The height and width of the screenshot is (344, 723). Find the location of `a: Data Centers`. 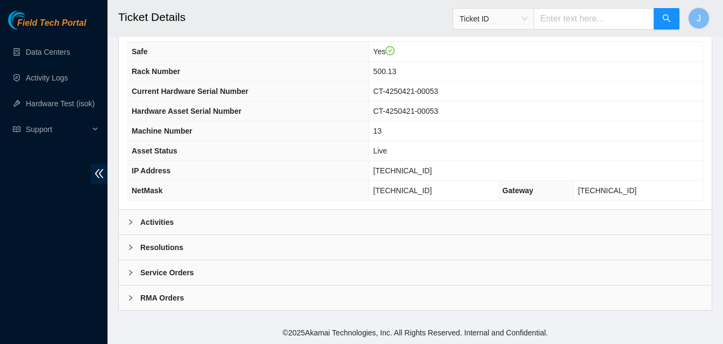

a: Data Centers is located at coordinates (48, 52).